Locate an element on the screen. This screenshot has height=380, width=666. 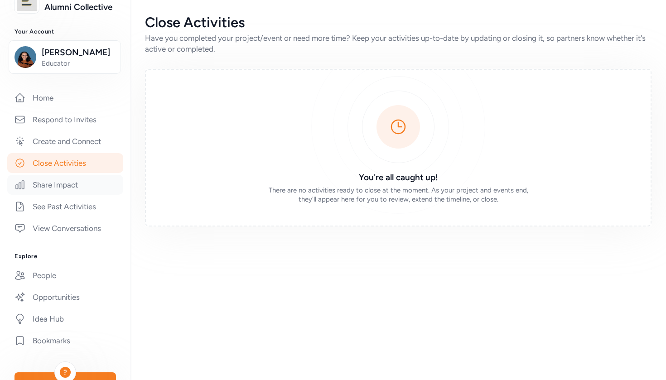
a: Idea Hub is located at coordinates (65, 319).